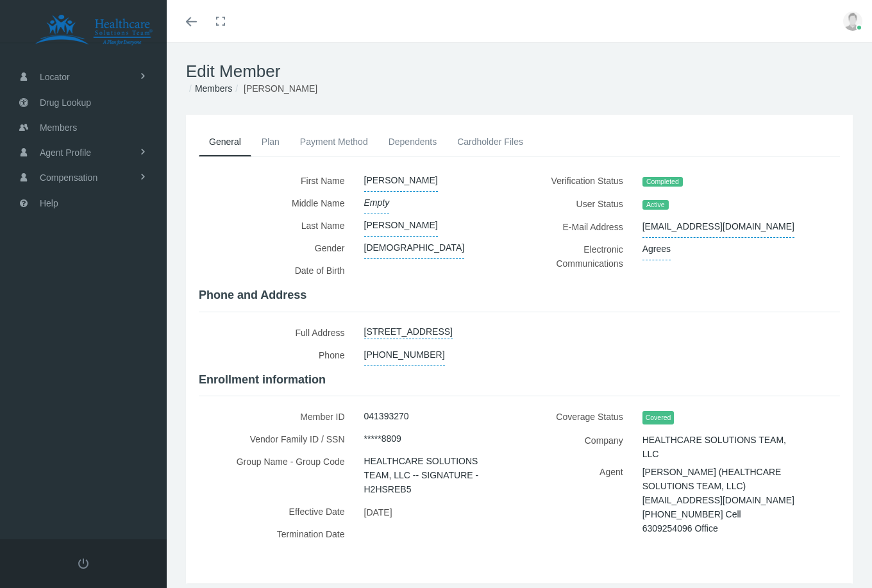  What do you see at coordinates (225, 142) in the screenshot?
I see `a: General` at bounding box center [225, 142].